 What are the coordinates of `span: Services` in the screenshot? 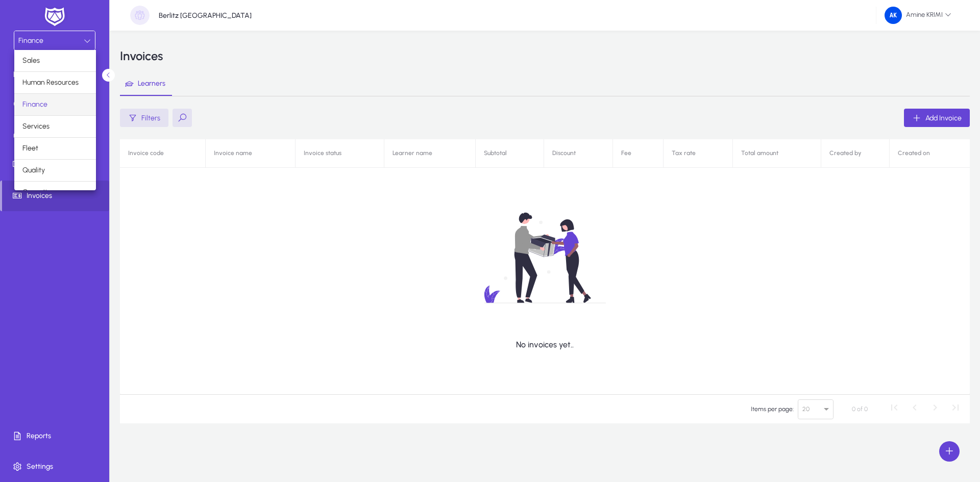 It's located at (36, 126).